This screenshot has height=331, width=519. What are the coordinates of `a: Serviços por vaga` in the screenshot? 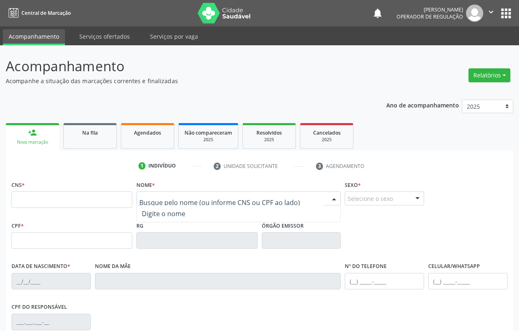 It's located at (174, 36).